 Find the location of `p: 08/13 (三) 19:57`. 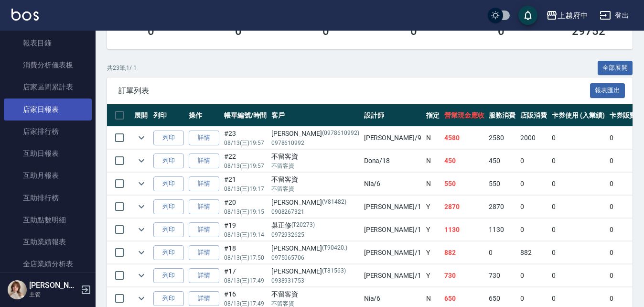

p: 08/13 (三) 19:57 is located at coordinates (245, 166).